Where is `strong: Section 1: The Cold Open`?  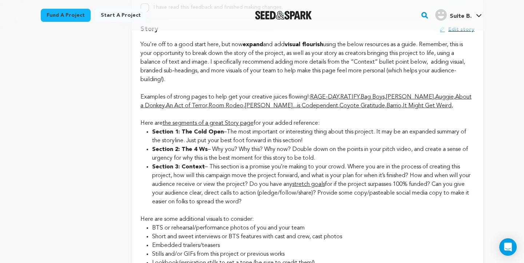
strong: Section 1: The Cold Open is located at coordinates (188, 132).